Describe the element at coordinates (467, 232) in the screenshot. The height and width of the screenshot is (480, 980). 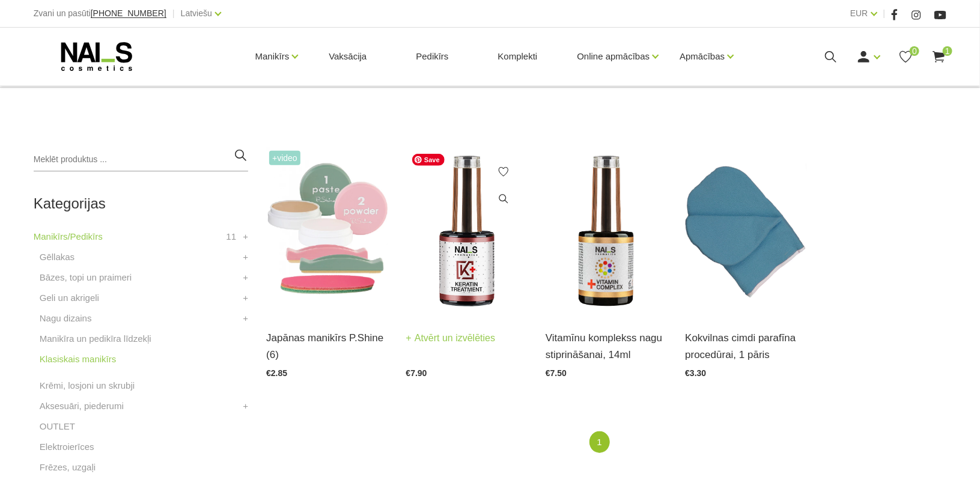
I see `img: Augstākās efektivitātes nagu stiprinātājs viegli maskējošā tonī. Piemērots ļoti stipri bojātietie...` at that location.